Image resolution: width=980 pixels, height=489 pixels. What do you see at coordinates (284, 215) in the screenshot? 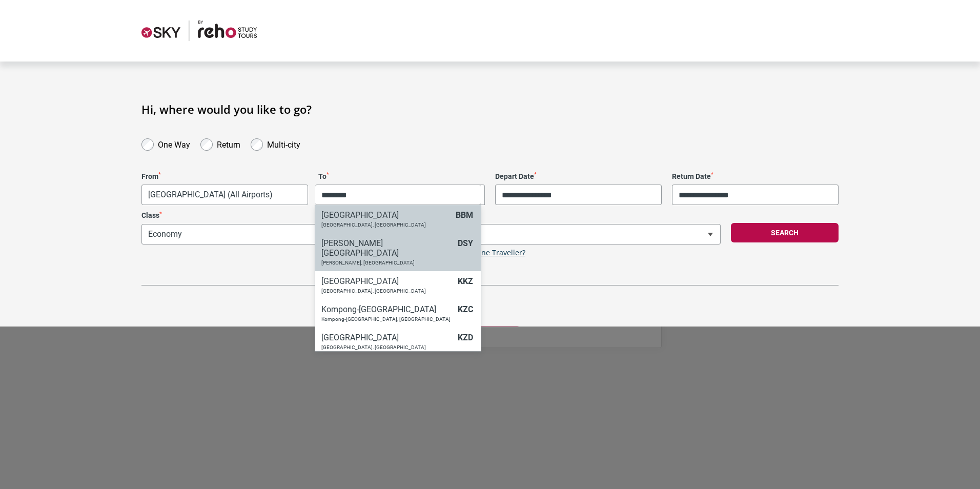
I see `label: Class` at bounding box center [284, 215].